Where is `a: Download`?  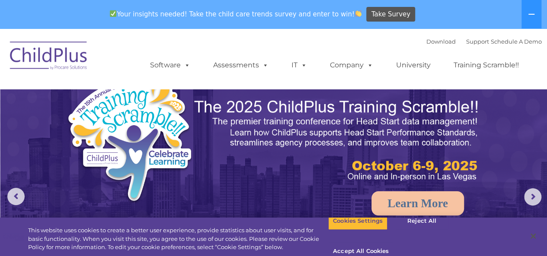 a: Download is located at coordinates (441, 42).